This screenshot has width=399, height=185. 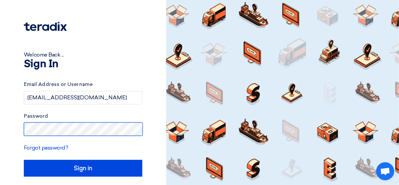 What do you see at coordinates (46, 148) in the screenshot?
I see `a: Forgot password?` at bounding box center [46, 148].